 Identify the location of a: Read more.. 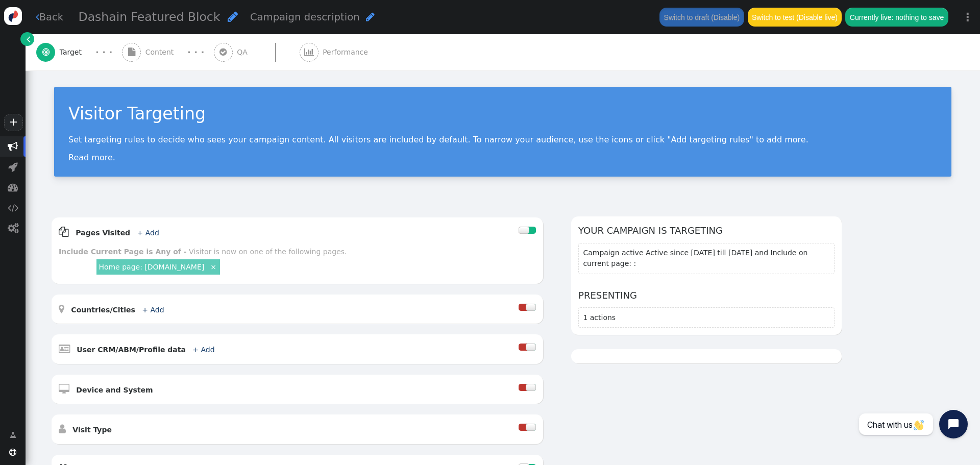
(92, 157).